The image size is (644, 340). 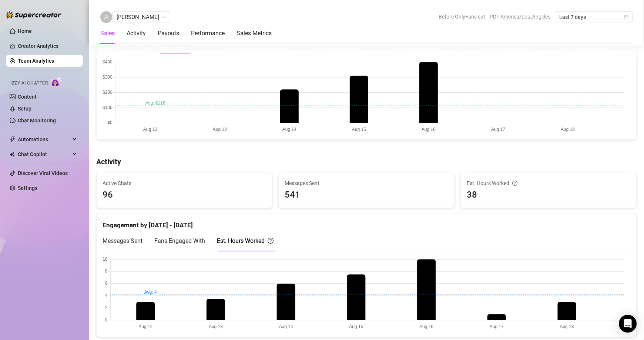 I want to click on span: calendar, so click(x=626, y=17).